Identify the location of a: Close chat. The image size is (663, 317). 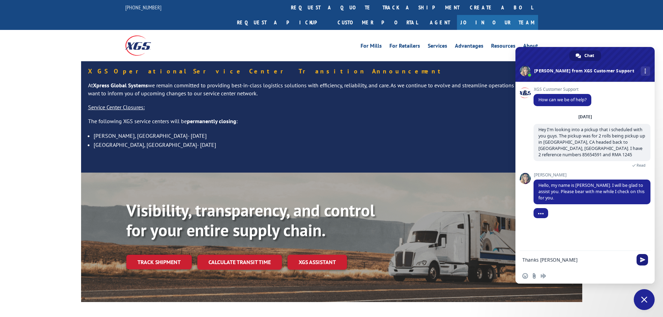
(645, 300).